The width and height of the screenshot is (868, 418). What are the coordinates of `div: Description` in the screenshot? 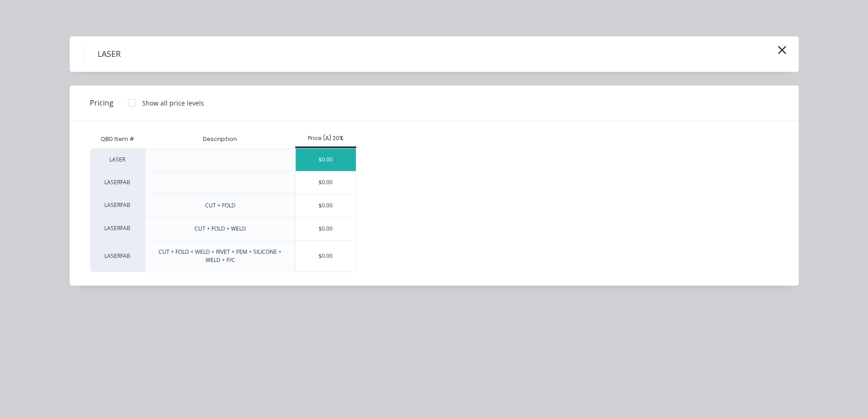 It's located at (219, 139).